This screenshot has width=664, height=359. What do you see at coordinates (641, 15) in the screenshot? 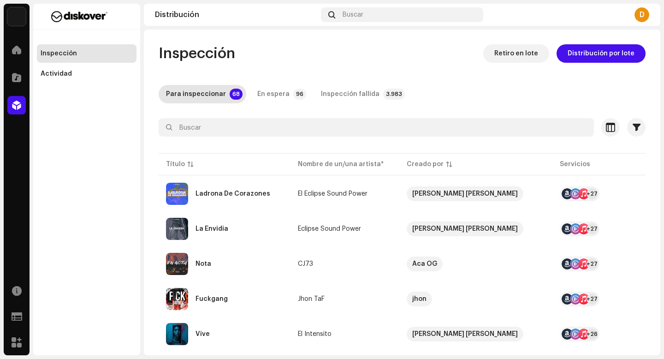
I see `div: D` at bounding box center [641, 15].